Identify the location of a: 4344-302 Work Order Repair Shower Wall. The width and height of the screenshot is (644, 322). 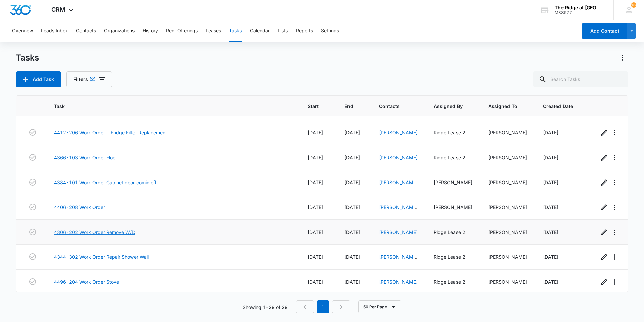
(101, 257).